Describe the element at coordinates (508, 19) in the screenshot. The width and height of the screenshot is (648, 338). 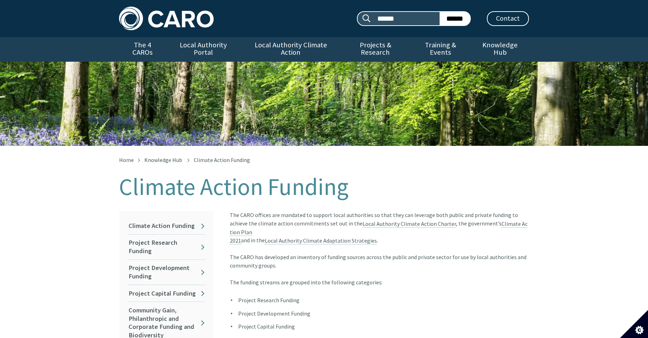
I see `a: Contact` at that location.